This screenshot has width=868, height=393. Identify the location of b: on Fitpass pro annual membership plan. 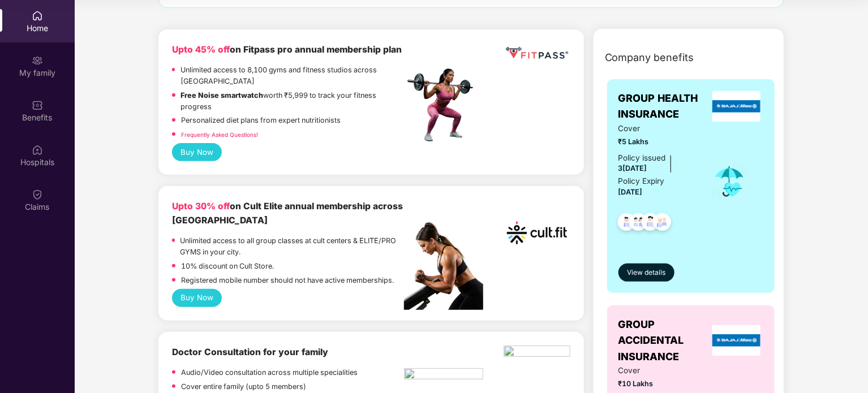
(287, 49).